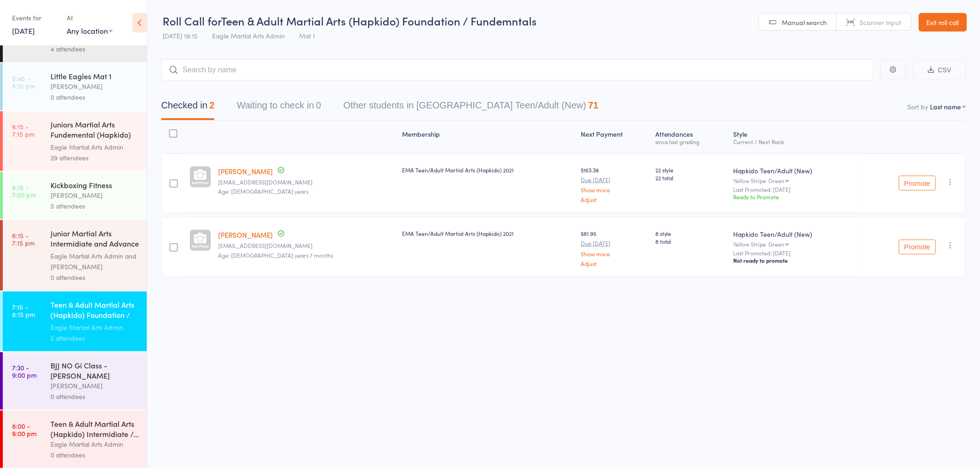  I want to click on div: 2, so click(212, 105).